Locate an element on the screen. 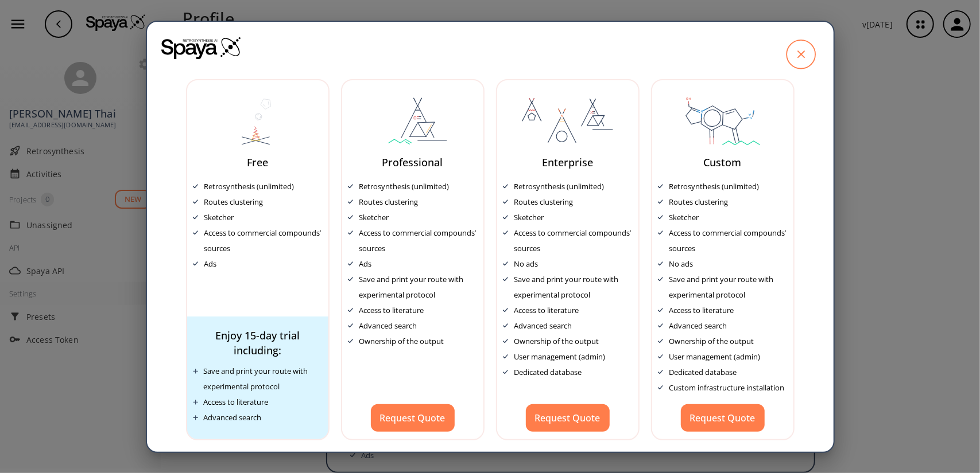  img: Spaya logo is located at coordinates (202, 48).